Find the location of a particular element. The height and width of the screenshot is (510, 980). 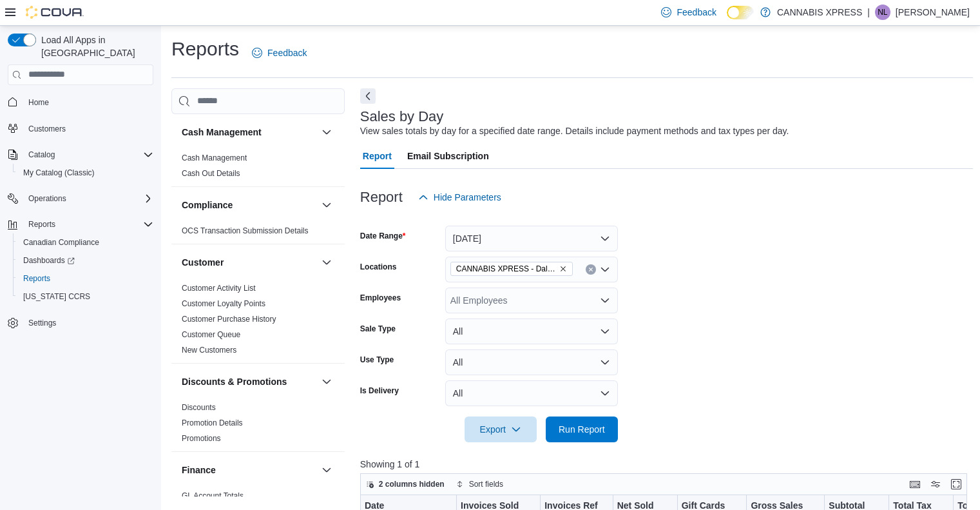

h3: Finance is located at coordinates (199, 470).